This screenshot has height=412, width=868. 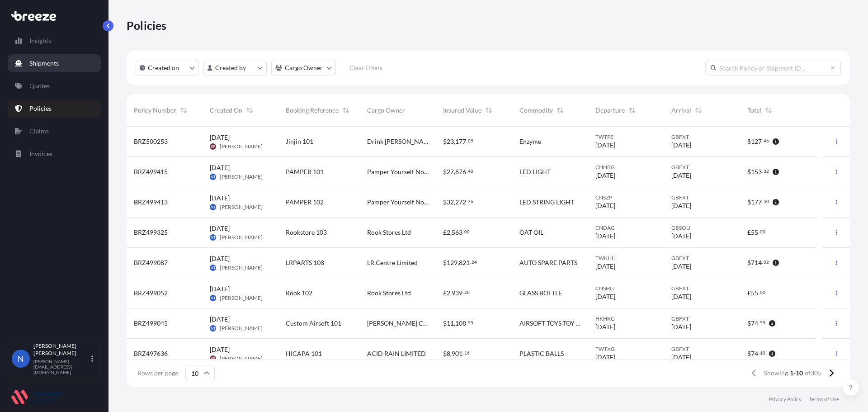 I want to click on span: BRZ499413, so click(x=150, y=202).